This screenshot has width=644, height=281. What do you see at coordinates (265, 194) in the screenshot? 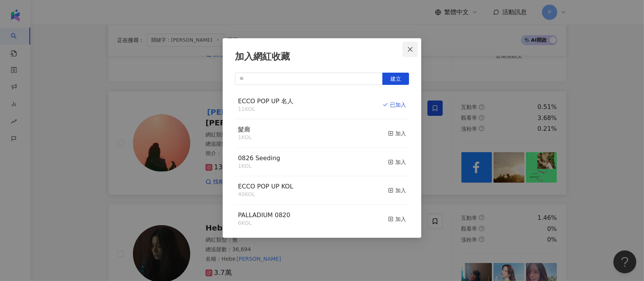
I see `div: 40 KOL` at bounding box center [265, 194].